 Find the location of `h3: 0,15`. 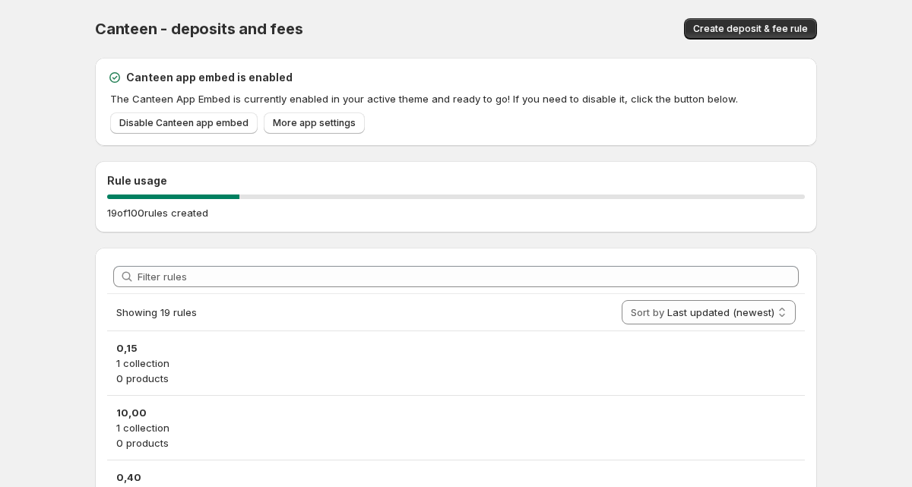

h3: 0,15 is located at coordinates (456, 348).